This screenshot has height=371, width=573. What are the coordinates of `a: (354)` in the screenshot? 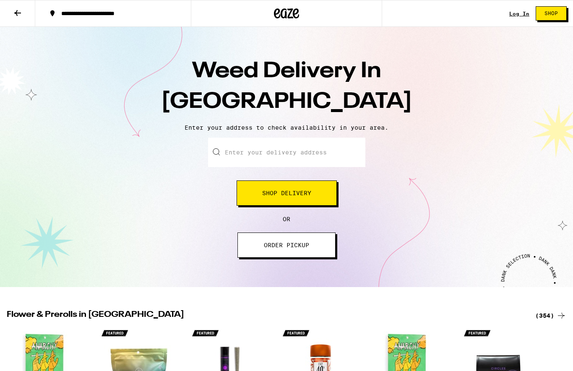 It's located at (551, 316).